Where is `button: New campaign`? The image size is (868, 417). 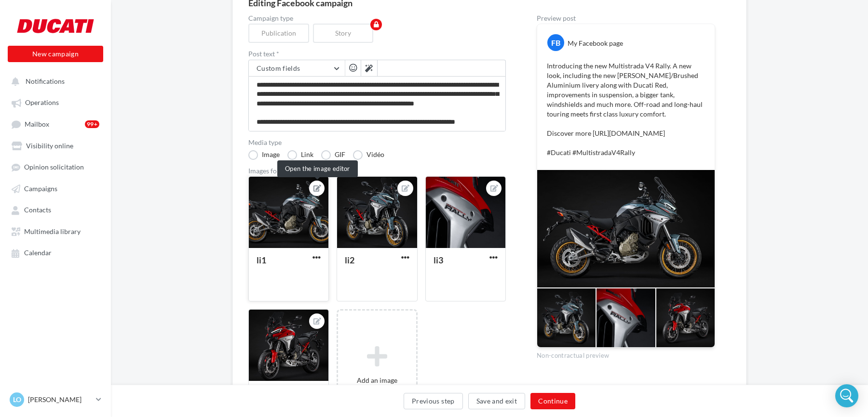
button: New campaign is located at coordinates (55, 54).